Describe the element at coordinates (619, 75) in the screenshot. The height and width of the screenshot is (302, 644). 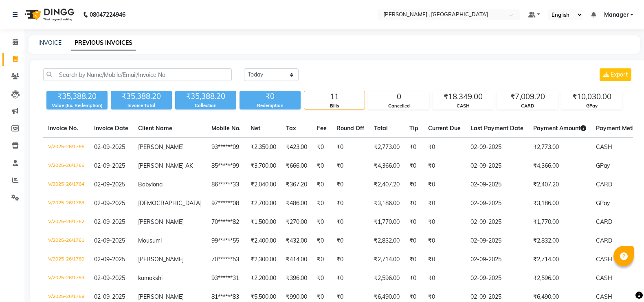
I see `span: Export` at that location.